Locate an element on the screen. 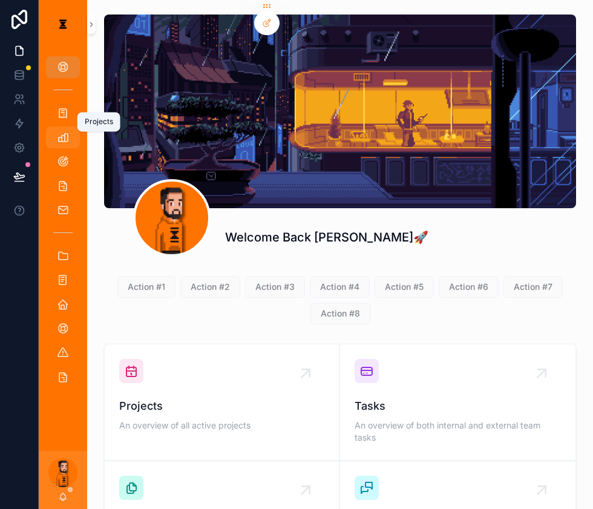 This screenshot has height=509, width=593. a: ProjectsAn overview of all active projects is located at coordinates (222, 403).